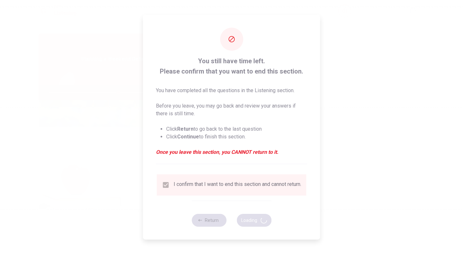  I want to click on em: Once you leave this section, you CANNOT return to it., so click(232, 152).